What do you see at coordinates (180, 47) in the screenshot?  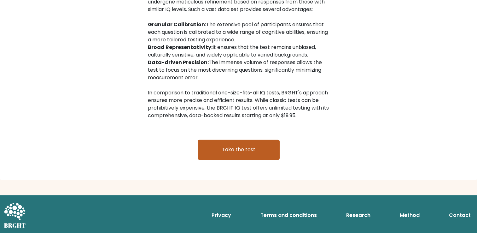 I see `b: Broad Representativity:` at bounding box center [180, 47].